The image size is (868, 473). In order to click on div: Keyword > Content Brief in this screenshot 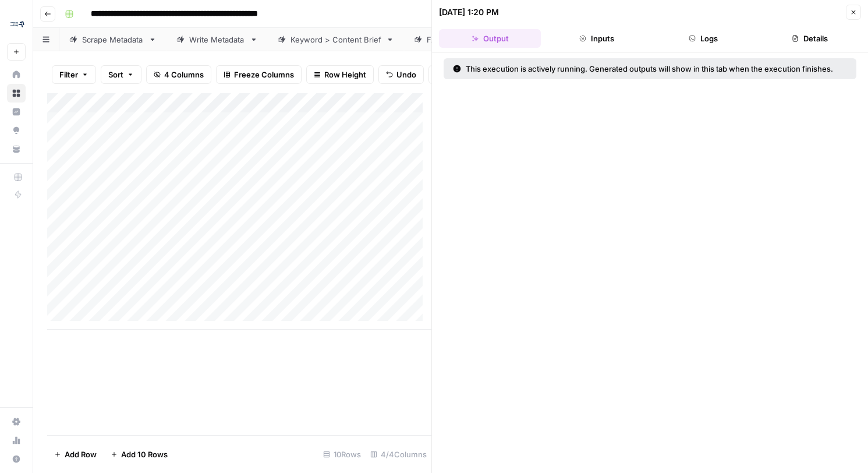, I will do `click(336, 40)`.